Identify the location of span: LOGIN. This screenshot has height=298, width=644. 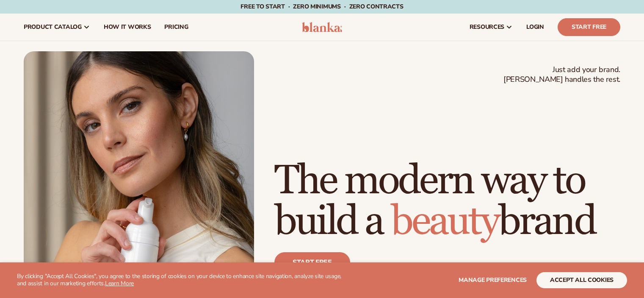
(535, 27).